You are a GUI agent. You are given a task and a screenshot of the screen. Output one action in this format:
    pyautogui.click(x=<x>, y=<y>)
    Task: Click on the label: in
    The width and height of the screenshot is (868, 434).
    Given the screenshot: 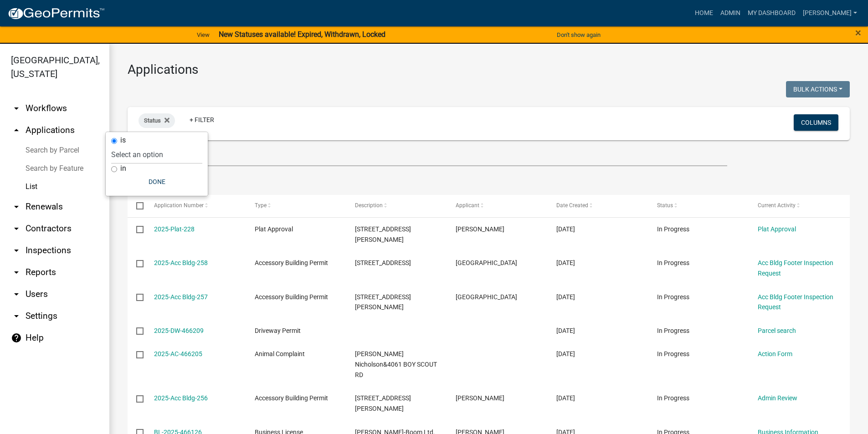 What is the action you would take?
    pyautogui.click(x=123, y=168)
    